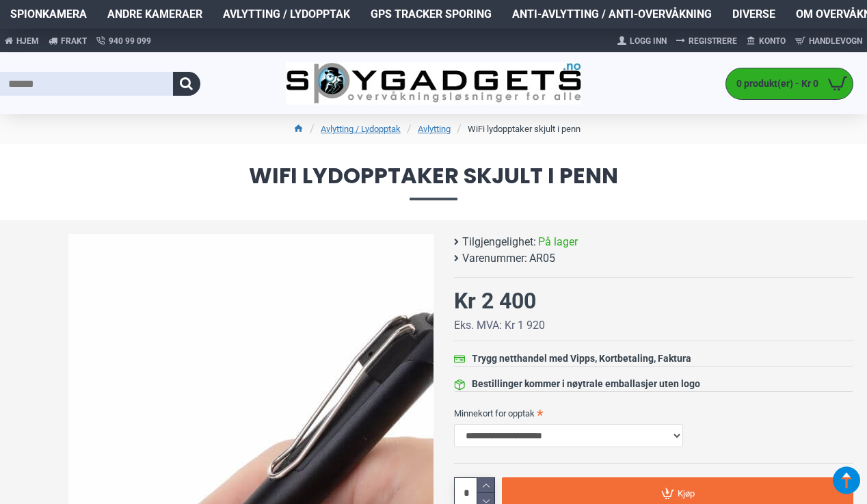 The image size is (867, 504). What do you see at coordinates (789, 84) in the screenshot?
I see `a: 0 produkt(er) - Kr 0` at bounding box center [789, 84].